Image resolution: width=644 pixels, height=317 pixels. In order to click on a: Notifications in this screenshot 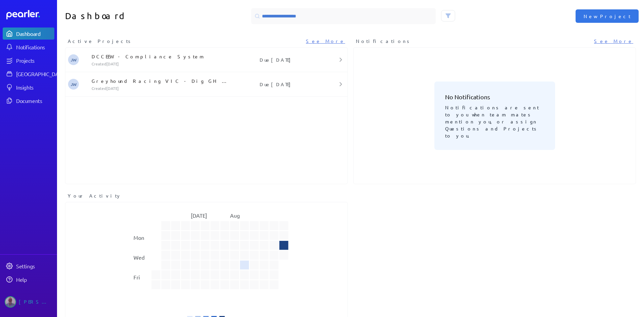, I will do `click(28, 47)`.